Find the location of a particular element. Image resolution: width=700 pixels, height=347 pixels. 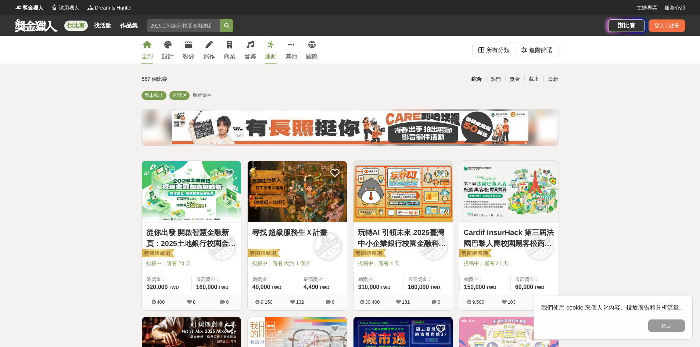

a: Cardif InsurHack 第三屆法國巴黎人壽校園黑客松商業競賽 is located at coordinates (509, 238).